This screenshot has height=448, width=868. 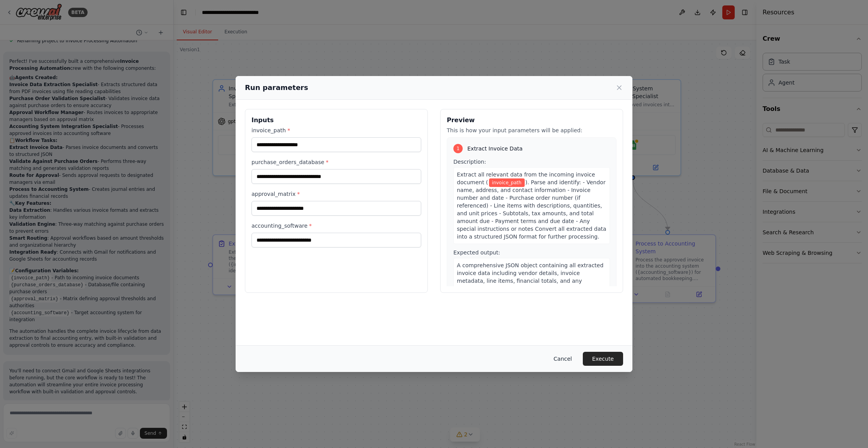 What do you see at coordinates (532, 209) in the screenshot?
I see `span: ). Parse and identify: - Vendor name, address, and contact information - Invoice number and date ...` at bounding box center [532, 209].